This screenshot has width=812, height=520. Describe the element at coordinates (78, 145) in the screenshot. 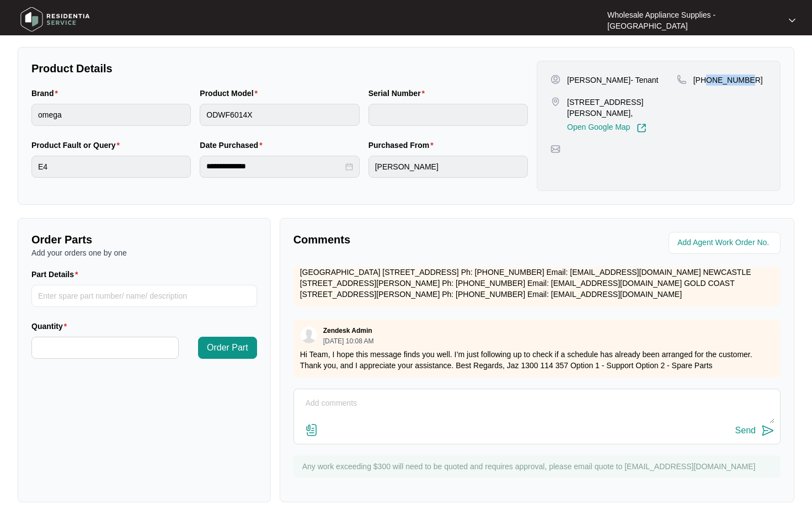

I see `label: Product Fault or Query` at that location.